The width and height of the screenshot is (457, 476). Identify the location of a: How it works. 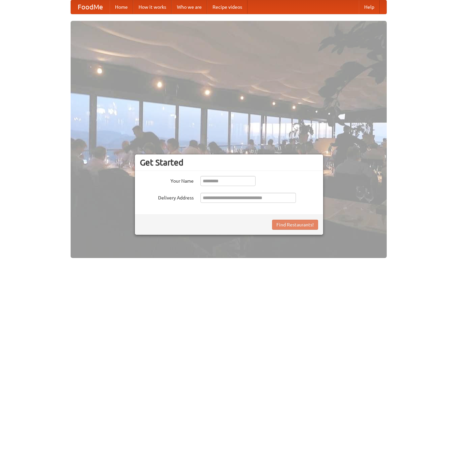
(152, 7).